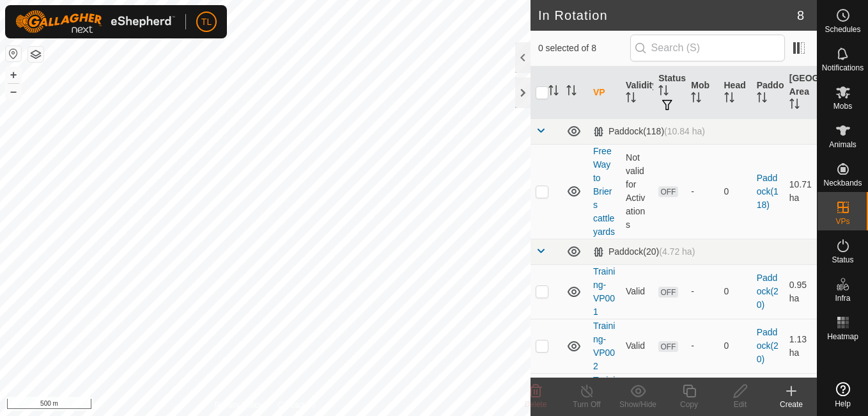  I want to click on th: Paddock, so click(768, 93).